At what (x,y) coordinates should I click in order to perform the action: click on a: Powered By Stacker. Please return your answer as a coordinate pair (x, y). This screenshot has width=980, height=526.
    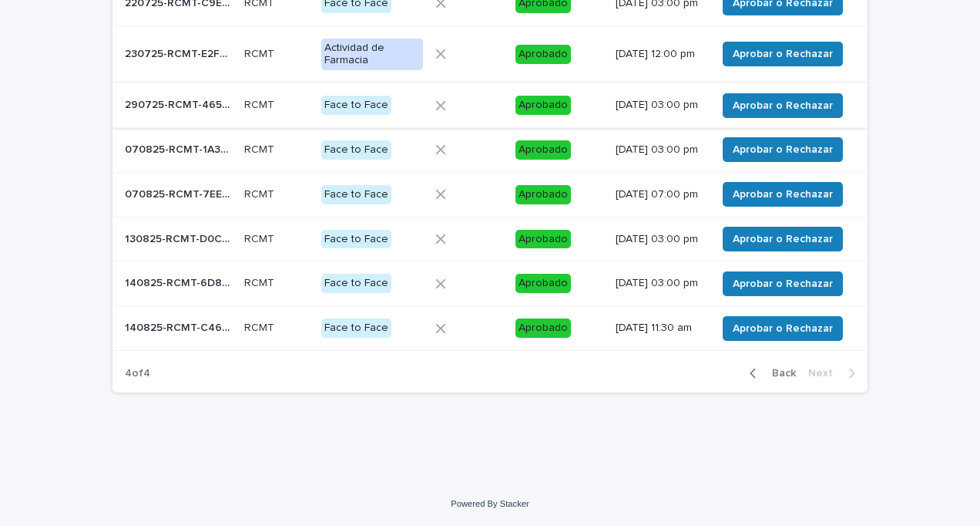
    Looking at the image, I should click on (490, 504).